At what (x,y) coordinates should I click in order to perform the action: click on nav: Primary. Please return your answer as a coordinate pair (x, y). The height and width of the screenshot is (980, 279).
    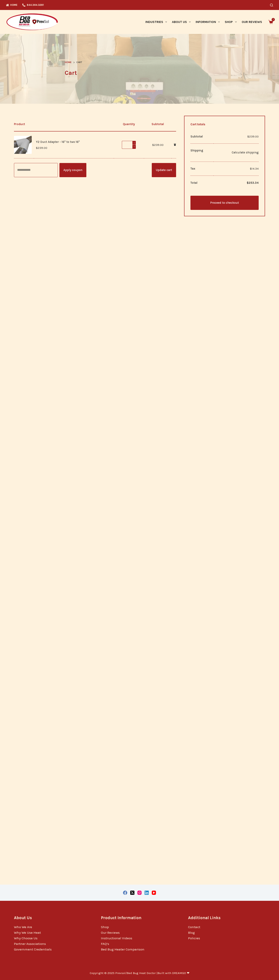
    Looking at the image, I should click on (203, 22).